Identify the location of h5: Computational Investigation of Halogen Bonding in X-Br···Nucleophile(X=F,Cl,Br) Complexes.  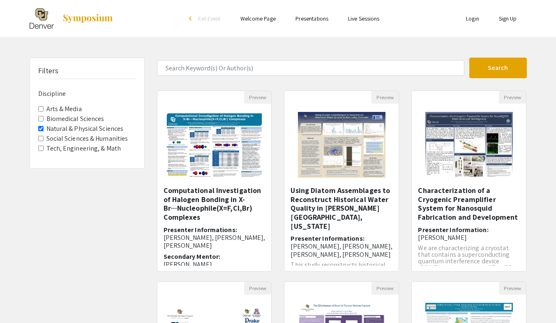
(215, 204).